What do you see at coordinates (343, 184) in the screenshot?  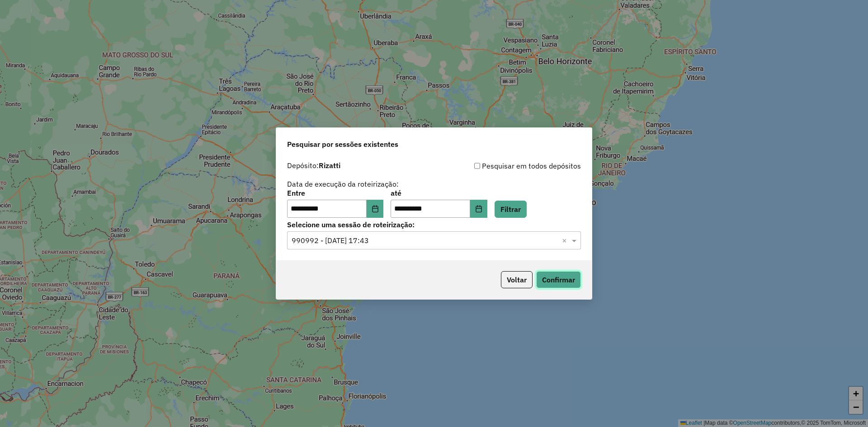 I see `label: Data de execução da roteirização:` at bounding box center [343, 184].